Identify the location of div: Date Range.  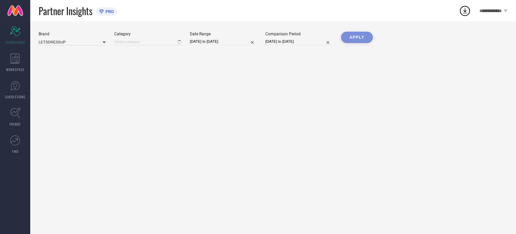
(224, 34).